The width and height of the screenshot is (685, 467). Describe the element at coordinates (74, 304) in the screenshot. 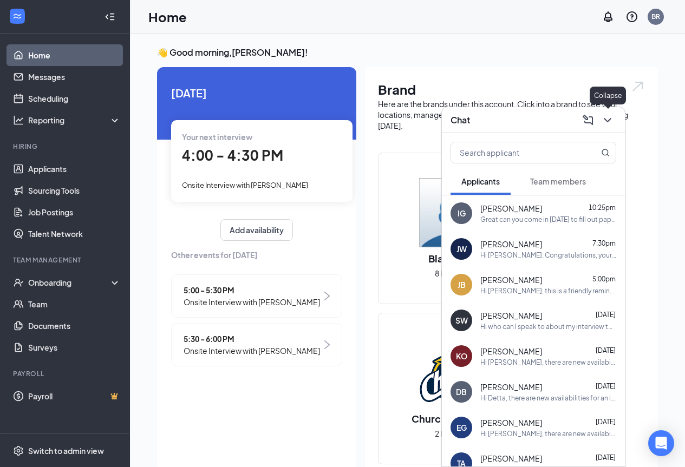

I see `a: Team` at that location.